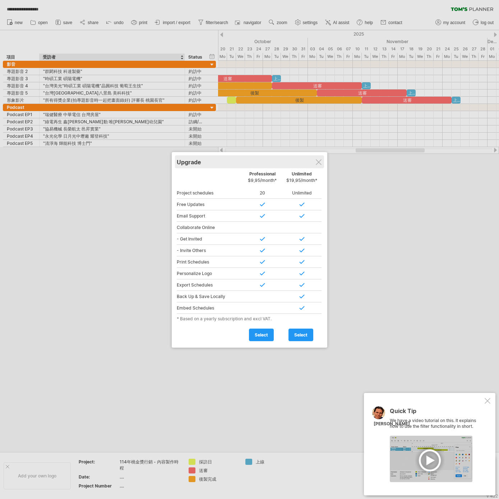 The image size is (499, 499). I want to click on div: * Based on a yearly subscription and excl VAT., so click(249, 318).